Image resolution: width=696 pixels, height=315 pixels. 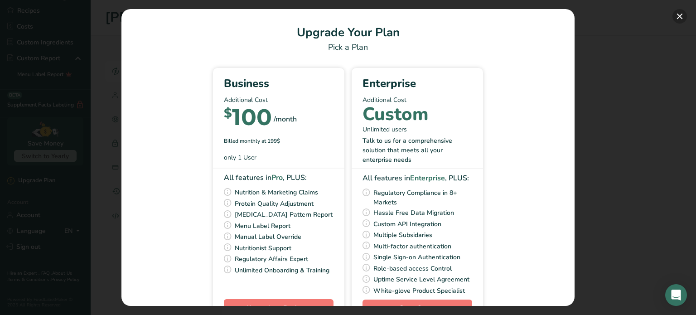 What do you see at coordinates (285, 119) in the screenshot?
I see `div: /month` at bounding box center [285, 119].